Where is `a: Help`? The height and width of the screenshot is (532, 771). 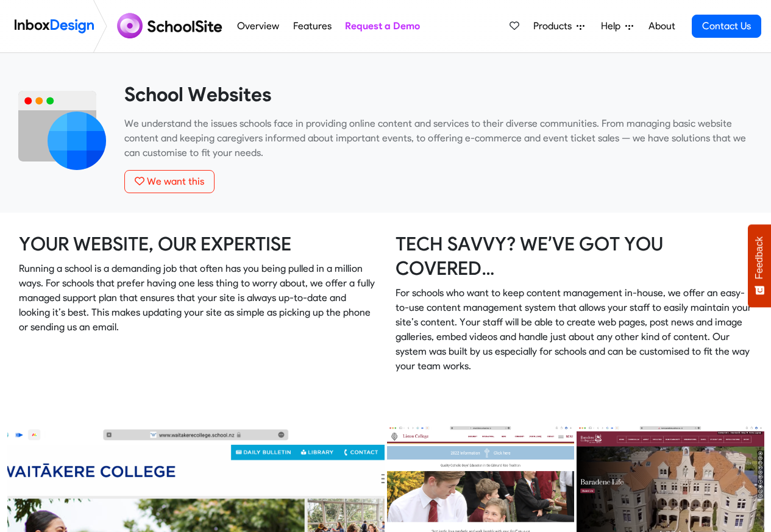
a: Help is located at coordinates (617, 26).